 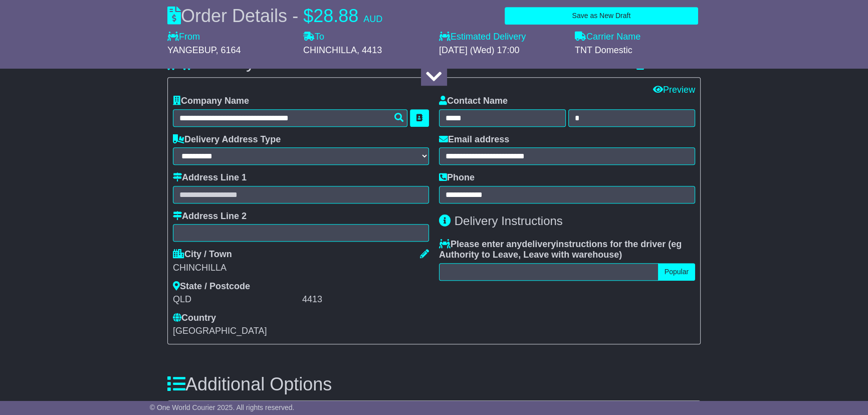 I want to click on h3: Additional Options, so click(x=434, y=384).